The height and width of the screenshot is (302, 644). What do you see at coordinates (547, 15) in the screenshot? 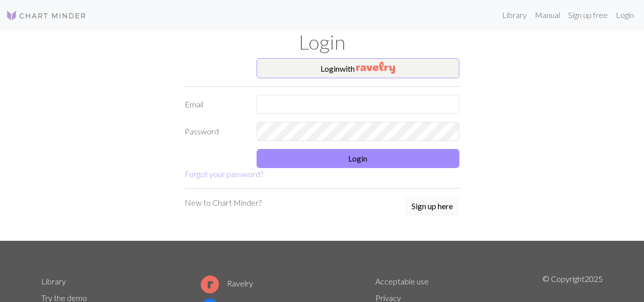
I see `a: Manual` at bounding box center [547, 15].